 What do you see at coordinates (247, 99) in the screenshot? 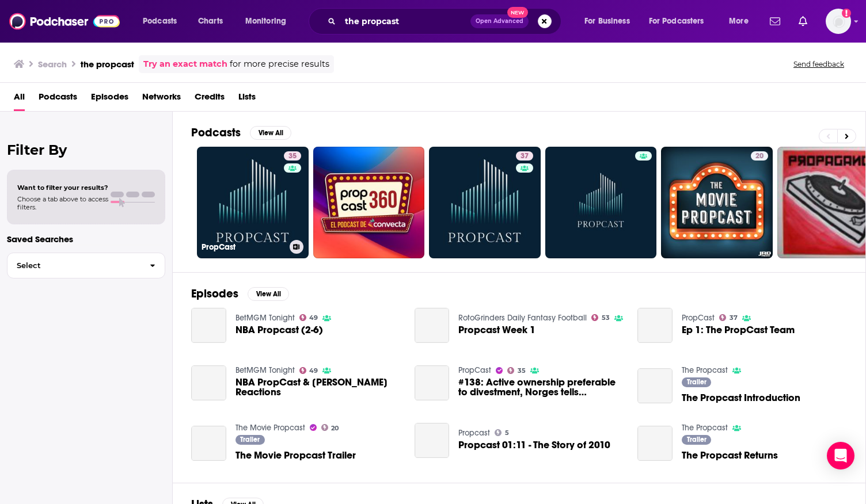
I see `a: Lists` at bounding box center [247, 99].